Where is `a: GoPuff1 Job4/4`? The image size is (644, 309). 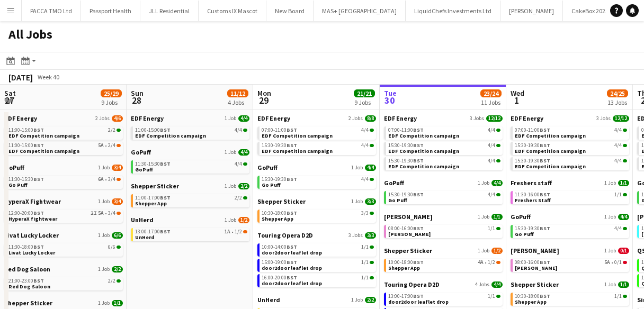 a: GoPuff1 Job4/4 is located at coordinates (190, 152).